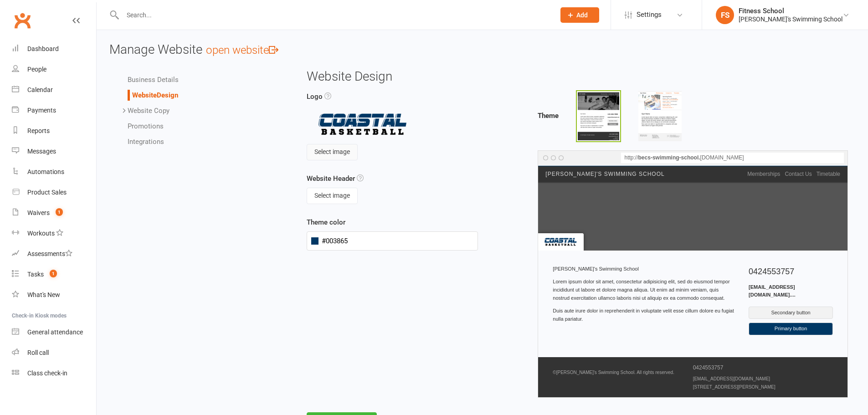 This screenshot has height=415, width=868. What do you see at coordinates (54, 254) in the screenshot?
I see `a: Assessments` at bounding box center [54, 254].